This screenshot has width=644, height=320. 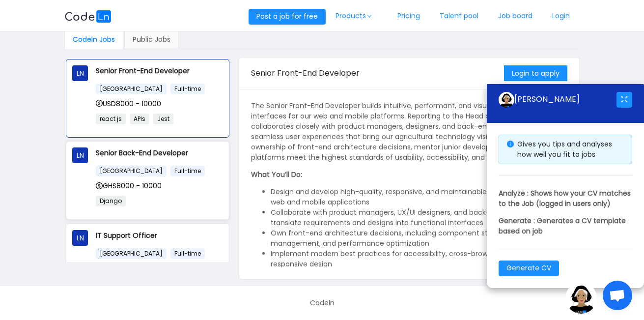 I want to click on i: icon: info-circle, so click(x=510, y=144).